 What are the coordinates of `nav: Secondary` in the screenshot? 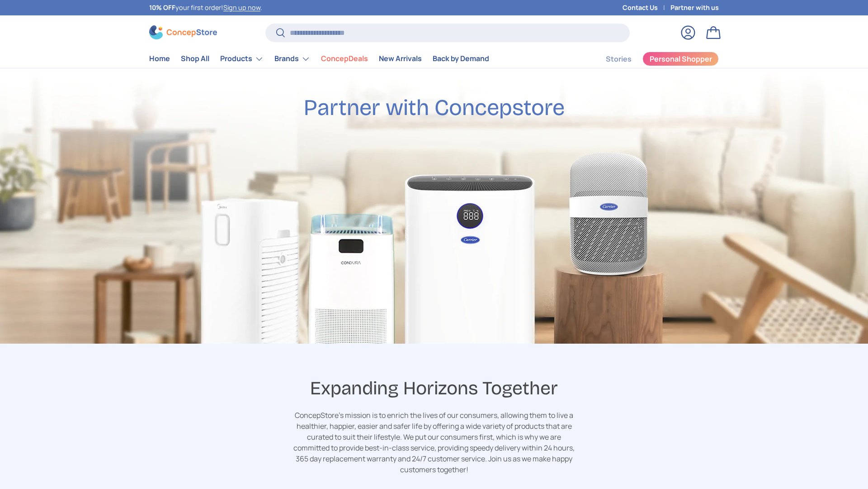 It's located at (651, 58).